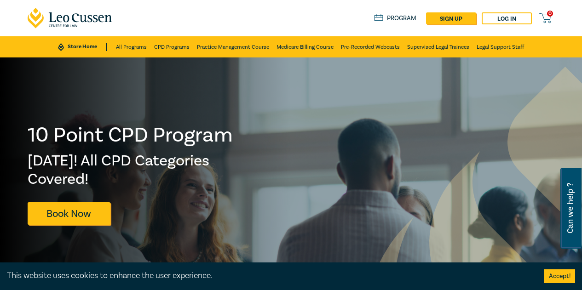 This screenshot has width=582, height=290. What do you see at coordinates (69, 213) in the screenshot?
I see `a: Book Now` at bounding box center [69, 213].